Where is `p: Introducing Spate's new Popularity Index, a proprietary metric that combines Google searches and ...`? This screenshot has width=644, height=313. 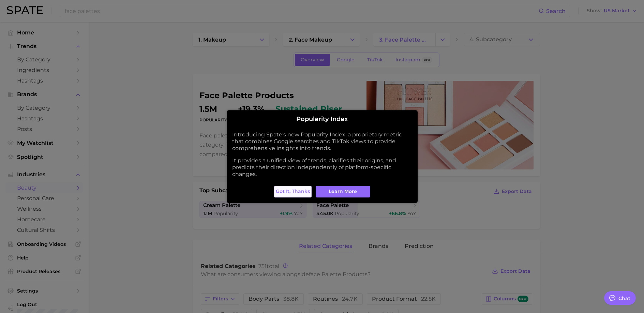 p: Introducing Spate's new Popularity Index, a proprietary metric that combines Google searches and ... is located at coordinates (322, 141).